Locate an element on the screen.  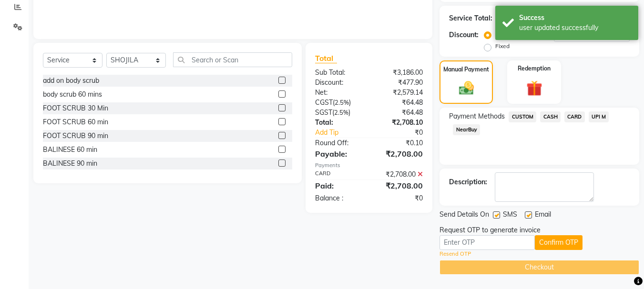
label: Fixed is located at coordinates (503, 46).